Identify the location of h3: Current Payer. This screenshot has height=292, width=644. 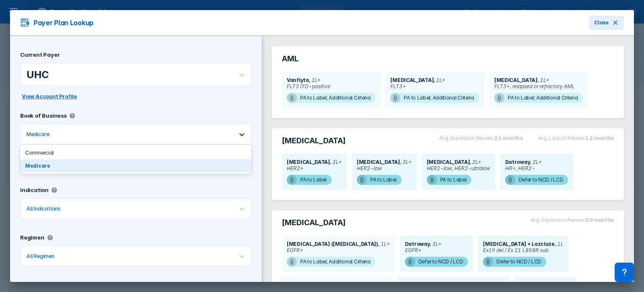
(40, 55).